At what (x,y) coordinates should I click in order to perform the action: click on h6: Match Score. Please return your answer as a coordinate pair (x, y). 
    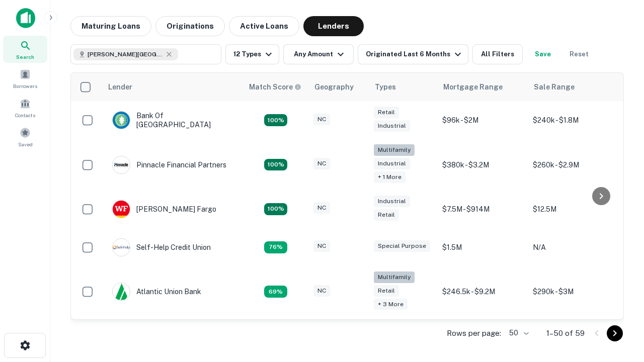
    Looking at the image, I should click on (274, 87).